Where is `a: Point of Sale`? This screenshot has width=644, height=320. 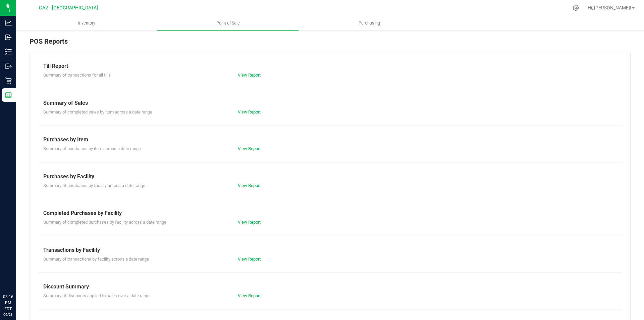
a: Point of Sale is located at coordinates (228, 23).